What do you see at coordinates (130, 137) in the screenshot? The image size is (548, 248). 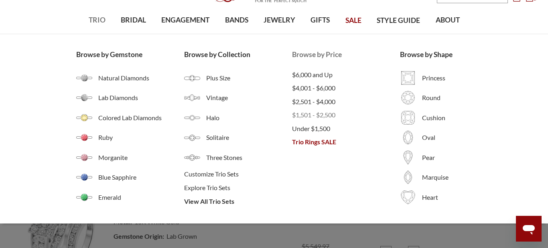 I see `a: Ruby` at bounding box center [130, 137].